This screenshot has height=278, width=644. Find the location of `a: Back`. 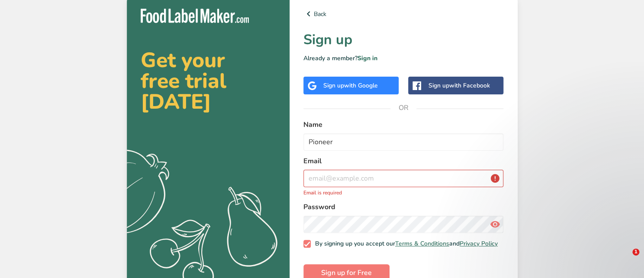

a: Back is located at coordinates (404, 14).